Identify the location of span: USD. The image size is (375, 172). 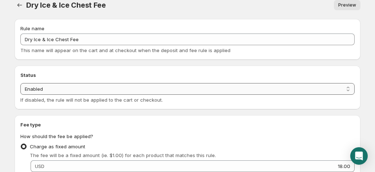
(40, 166).